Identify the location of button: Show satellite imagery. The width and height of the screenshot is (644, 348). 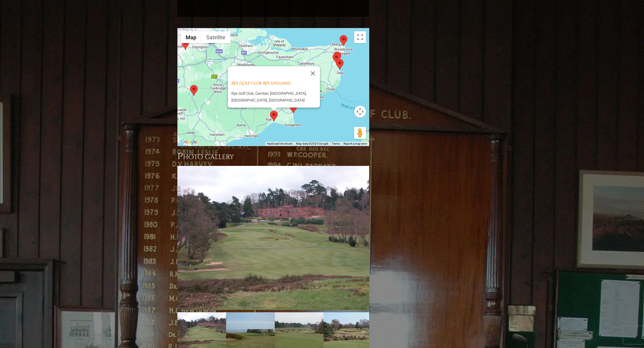
(216, 37).